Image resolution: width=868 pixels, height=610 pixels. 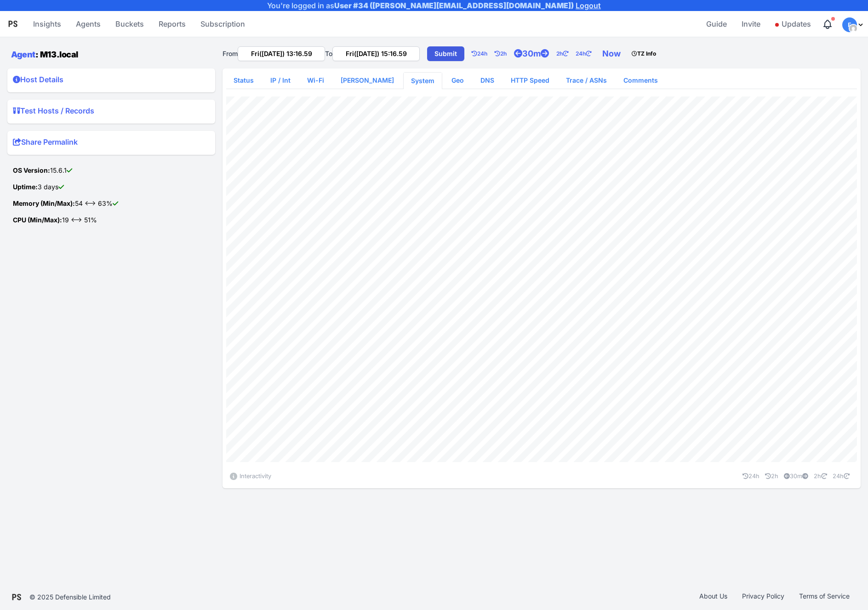 I want to click on h1: : M13.local, so click(x=47, y=54).